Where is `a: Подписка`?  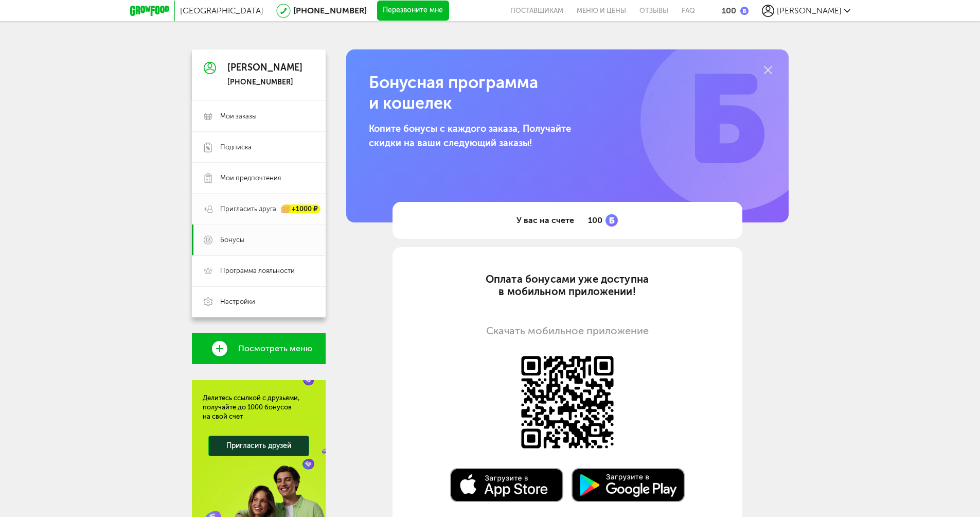
a: Подписка is located at coordinates (259, 148).